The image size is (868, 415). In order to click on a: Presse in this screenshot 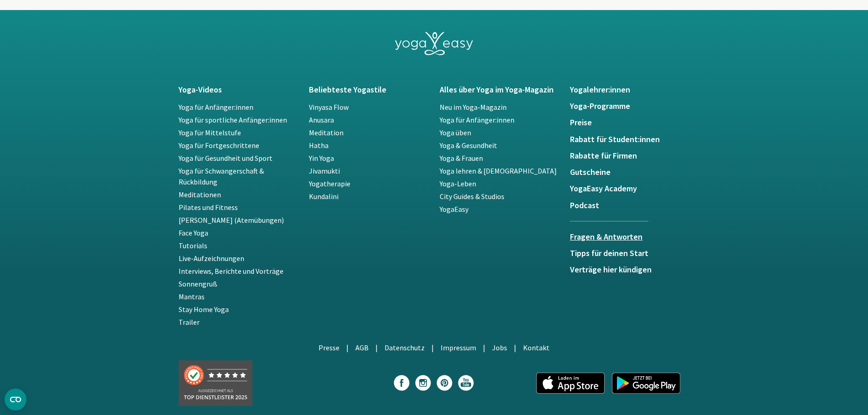, I will do `click(328, 347)`.